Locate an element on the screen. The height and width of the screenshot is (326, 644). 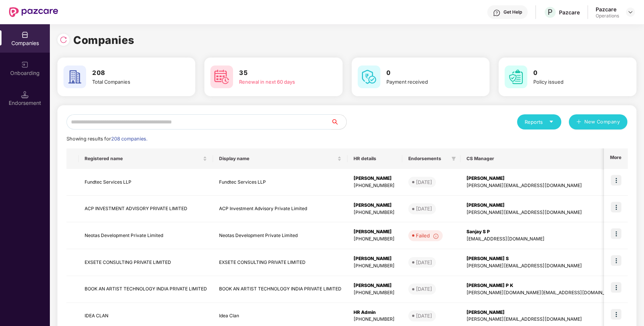
div: Policy issued is located at coordinates (574, 82).